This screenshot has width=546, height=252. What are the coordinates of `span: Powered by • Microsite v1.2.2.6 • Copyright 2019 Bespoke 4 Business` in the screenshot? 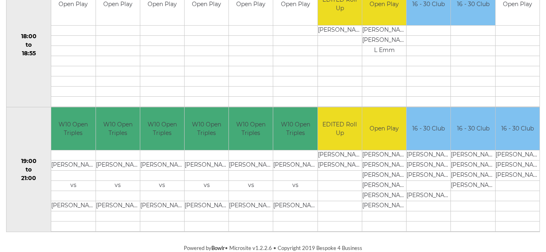 It's located at (273, 248).